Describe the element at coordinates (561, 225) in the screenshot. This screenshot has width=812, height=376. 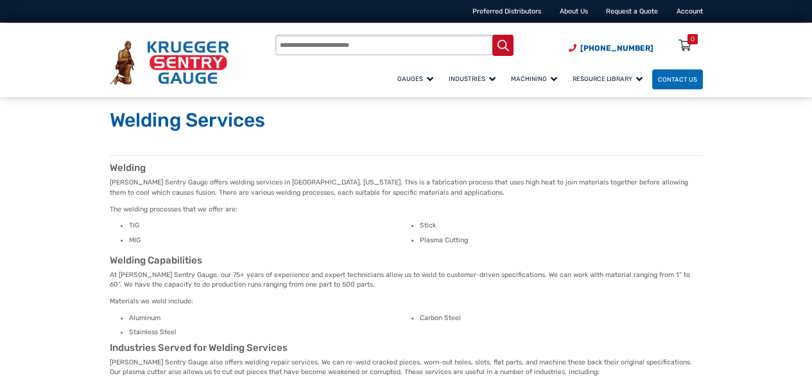
I see `li: Stick` at that location.